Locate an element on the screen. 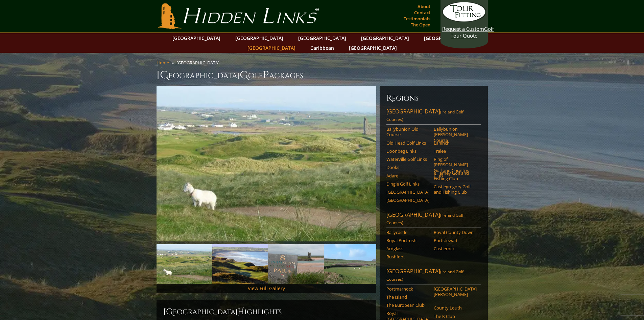 The image size is (644, 320). a: Portmarnock is located at coordinates (408, 289).